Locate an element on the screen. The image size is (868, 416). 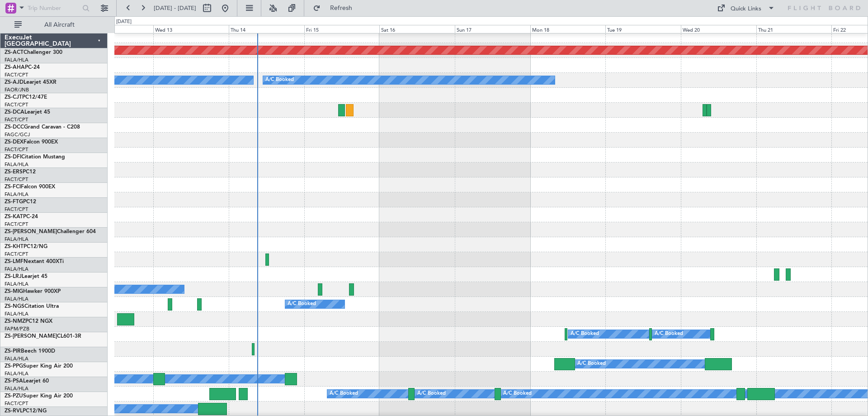
span: Refresh is located at coordinates (341, 8).